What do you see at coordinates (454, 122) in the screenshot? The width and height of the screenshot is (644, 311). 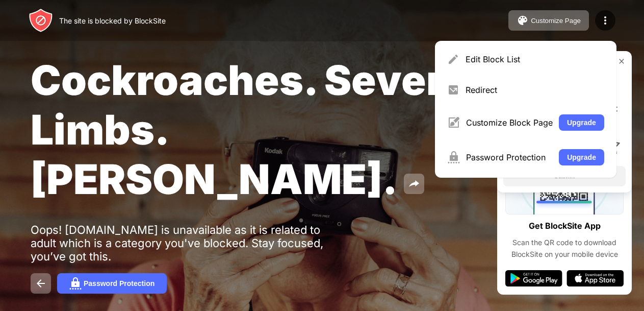 I see `img: menu-customize.svg` at bounding box center [454, 122].